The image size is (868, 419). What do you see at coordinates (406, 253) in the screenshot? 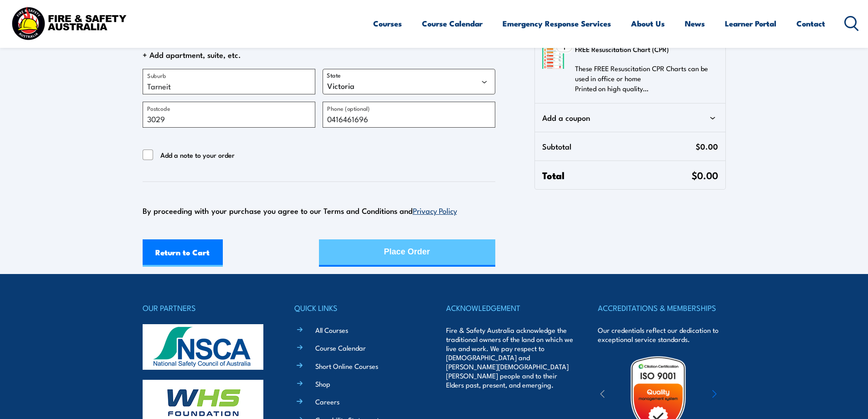
I see `button: Place Order` at bounding box center [406, 253].